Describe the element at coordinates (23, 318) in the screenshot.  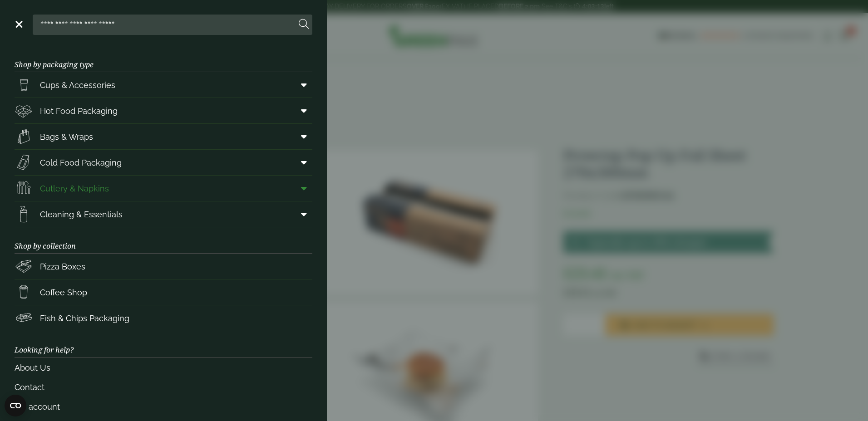
I see `img: FishNchip_box.svg` at that location.